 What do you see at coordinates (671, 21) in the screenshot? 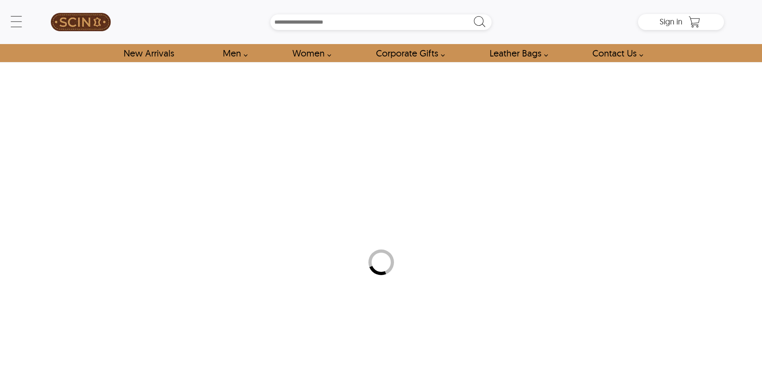
I see `span: Sign in` at bounding box center [671, 21].